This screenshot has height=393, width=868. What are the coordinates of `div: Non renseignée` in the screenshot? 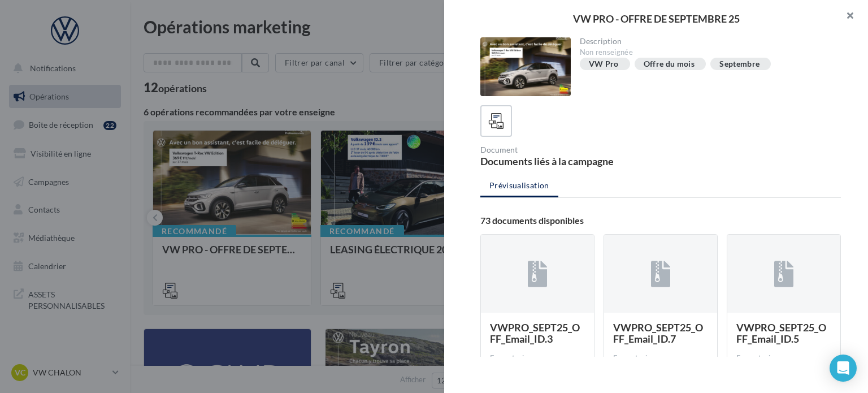 It's located at (706, 53).